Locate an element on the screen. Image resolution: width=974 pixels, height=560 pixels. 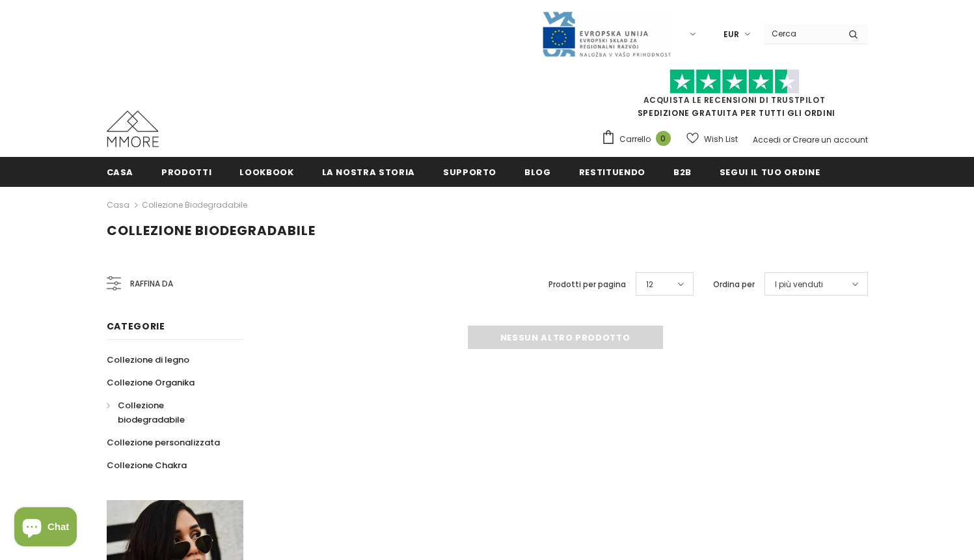
label: Ordina per is located at coordinates (734, 284).